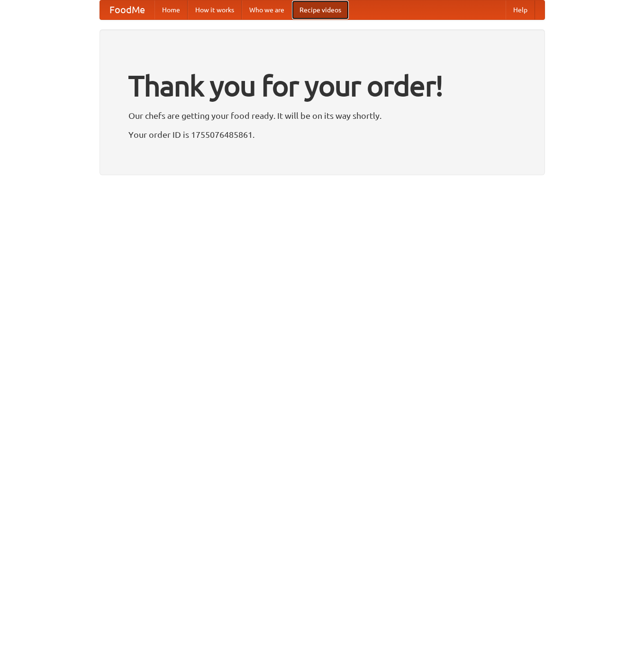  I want to click on p: Your order ID is 1755076485861., so click(322, 135).